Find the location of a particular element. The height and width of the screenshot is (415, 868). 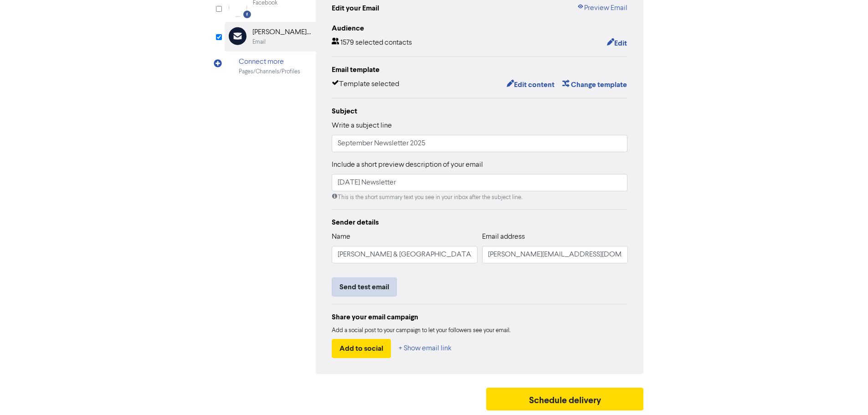

div: 1579 selected contacts is located at coordinates (372, 43).